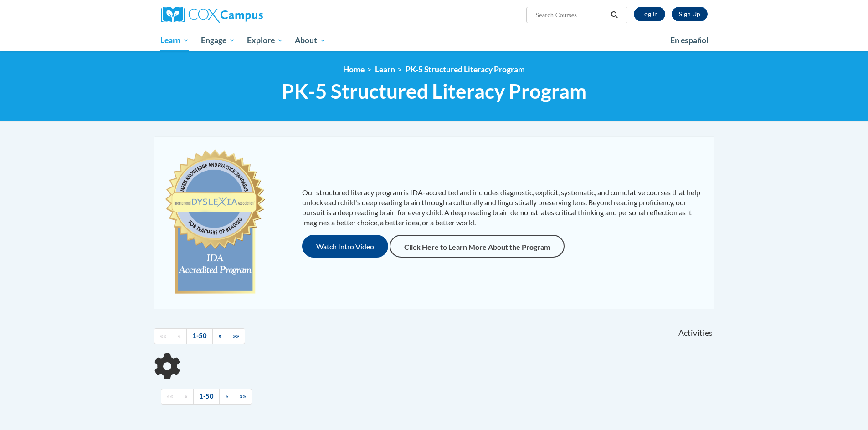 The image size is (868, 430). Describe the element at coordinates (695, 333) in the screenshot. I see `span: Activities` at that location.